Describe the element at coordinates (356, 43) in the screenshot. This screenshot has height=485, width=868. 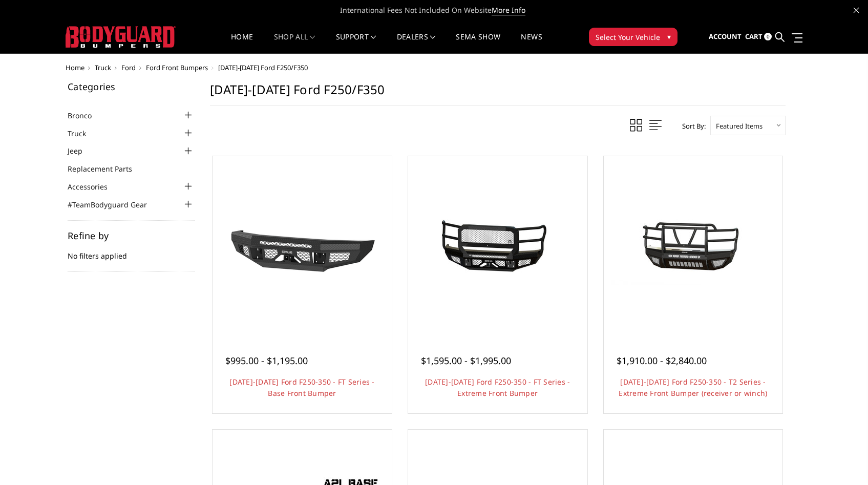
I see `a: Support` at that location.